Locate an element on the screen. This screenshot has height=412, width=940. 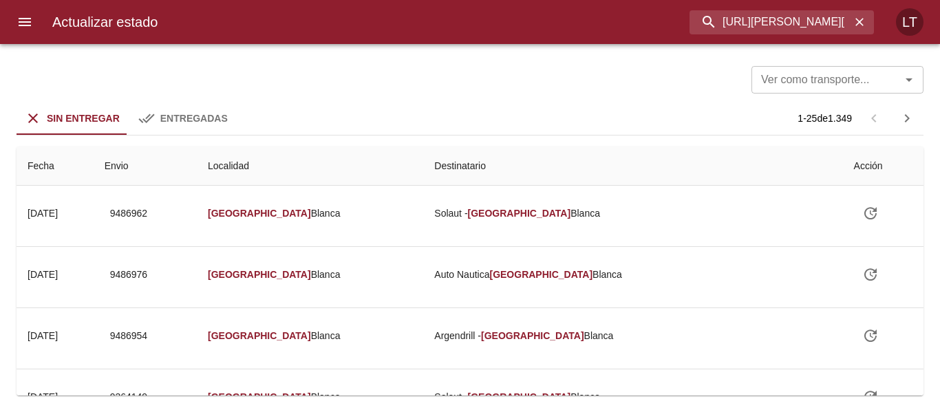
td: Solaut - Blanca is located at coordinates (633, 213).